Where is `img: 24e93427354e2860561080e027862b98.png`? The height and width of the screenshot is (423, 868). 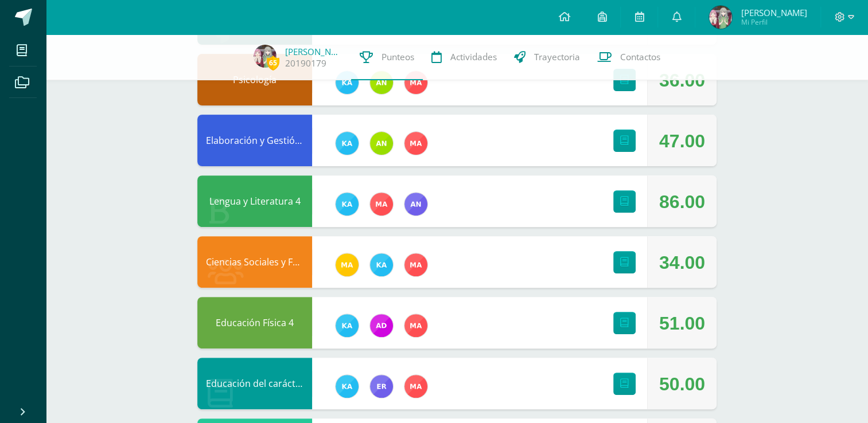
img: 24e93427354e2860561080e027862b98.png is located at coordinates (381, 386).